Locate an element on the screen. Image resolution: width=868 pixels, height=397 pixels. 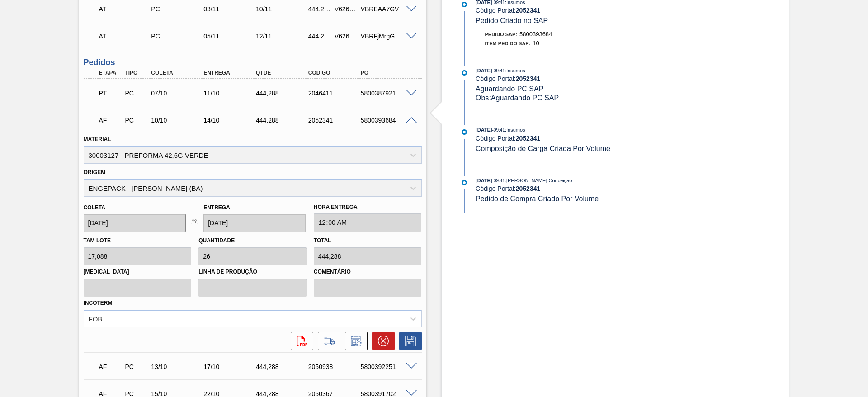
div: 10/11/2025 is located at coordinates (283, 9).